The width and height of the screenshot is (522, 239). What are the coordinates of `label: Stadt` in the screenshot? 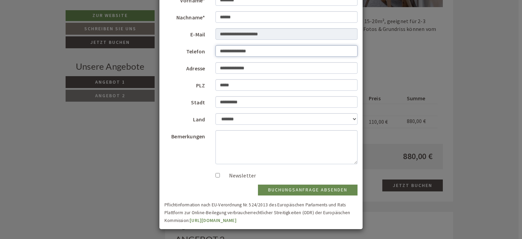 It's located at (185, 101).